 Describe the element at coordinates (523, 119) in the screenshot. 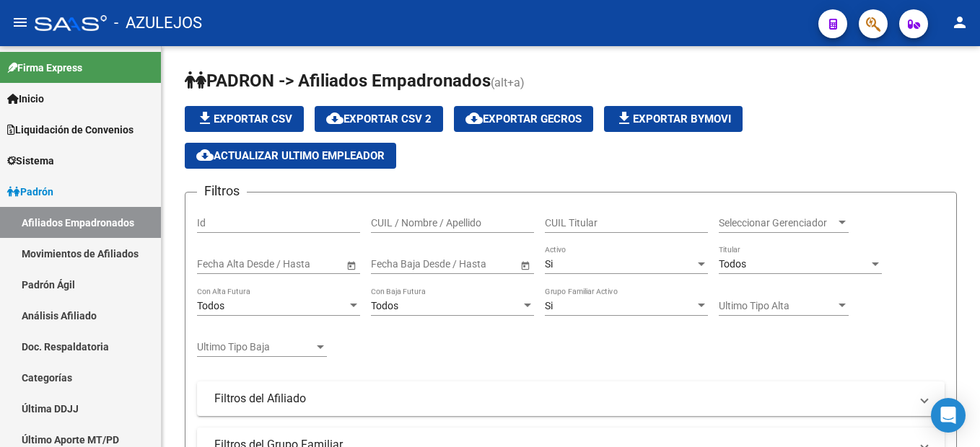

I see `button: Exportar GECROS` at that location.